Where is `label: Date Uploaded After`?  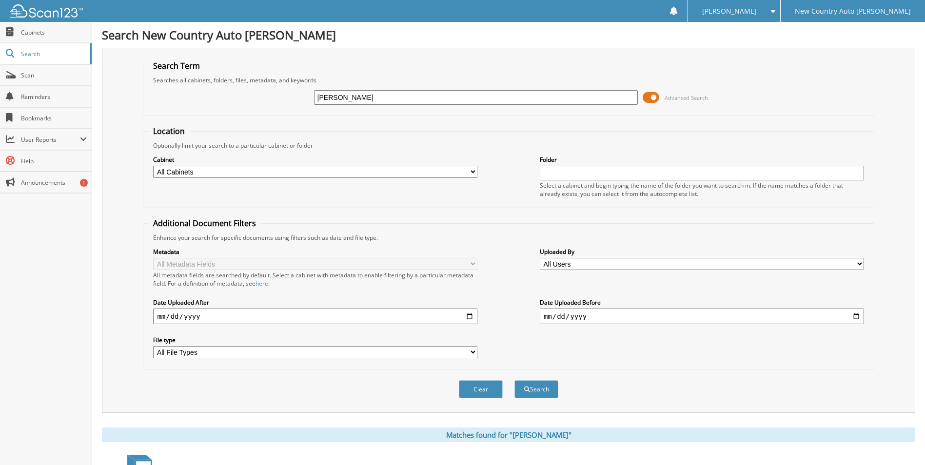
label: Date Uploaded After is located at coordinates (315, 302).